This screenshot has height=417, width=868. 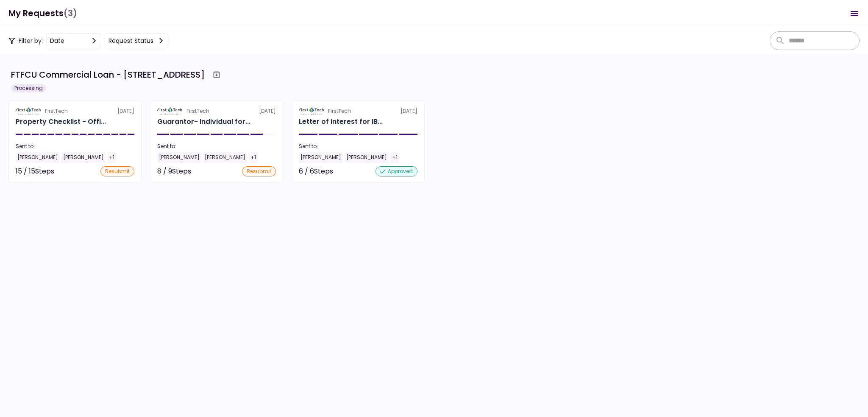 I want to click on div: 6 / 6 Steps, so click(x=315, y=172).